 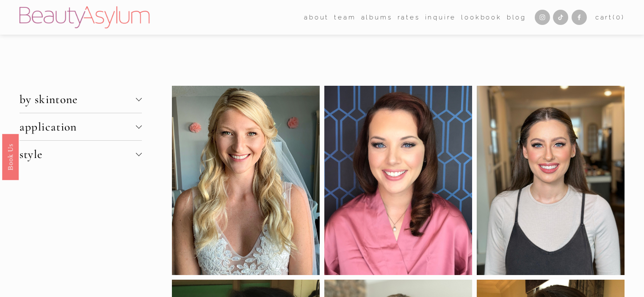 What do you see at coordinates (377, 18) in the screenshot?
I see `a: albums` at bounding box center [377, 18].